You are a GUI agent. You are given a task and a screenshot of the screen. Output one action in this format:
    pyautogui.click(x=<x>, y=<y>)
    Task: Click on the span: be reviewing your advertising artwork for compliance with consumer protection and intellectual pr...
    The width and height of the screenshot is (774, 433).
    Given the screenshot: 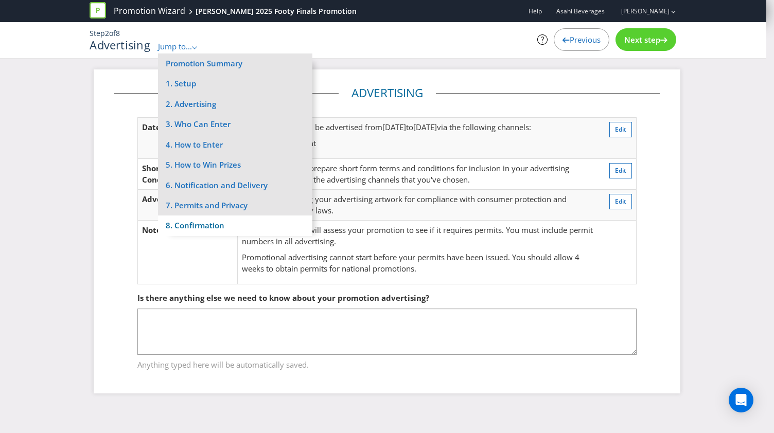 What is the action you would take?
    pyautogui.click(x=404, y=204)
    